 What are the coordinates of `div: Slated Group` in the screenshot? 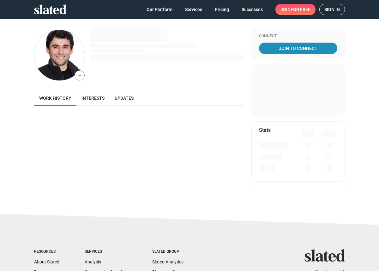 It's located at (174, 252).